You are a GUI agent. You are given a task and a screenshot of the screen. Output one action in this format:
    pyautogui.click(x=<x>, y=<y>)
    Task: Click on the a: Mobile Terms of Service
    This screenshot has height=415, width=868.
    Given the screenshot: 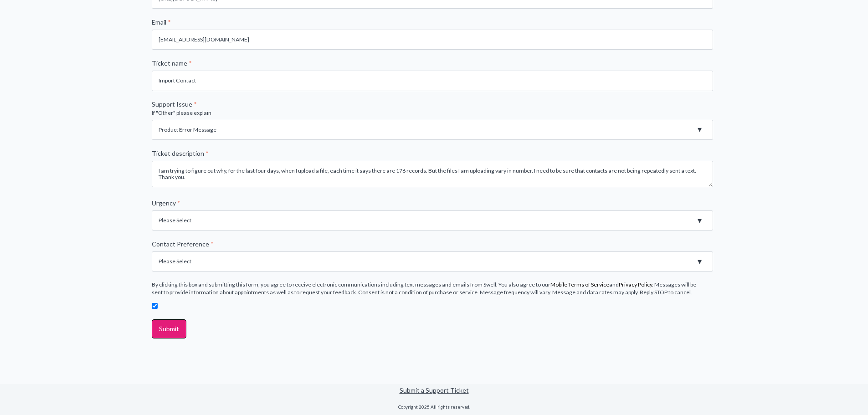 What is the action you would take?
    pyautogui.click(x=580, y=284)
    